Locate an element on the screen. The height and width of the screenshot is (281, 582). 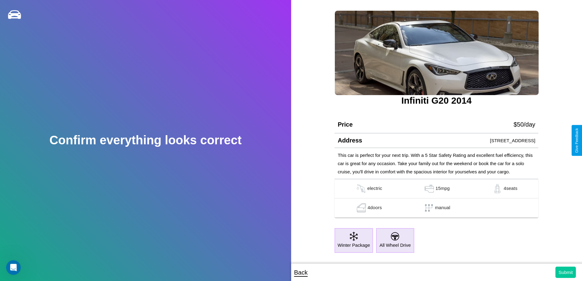
table: simple table is located at coordinates (436, 198).